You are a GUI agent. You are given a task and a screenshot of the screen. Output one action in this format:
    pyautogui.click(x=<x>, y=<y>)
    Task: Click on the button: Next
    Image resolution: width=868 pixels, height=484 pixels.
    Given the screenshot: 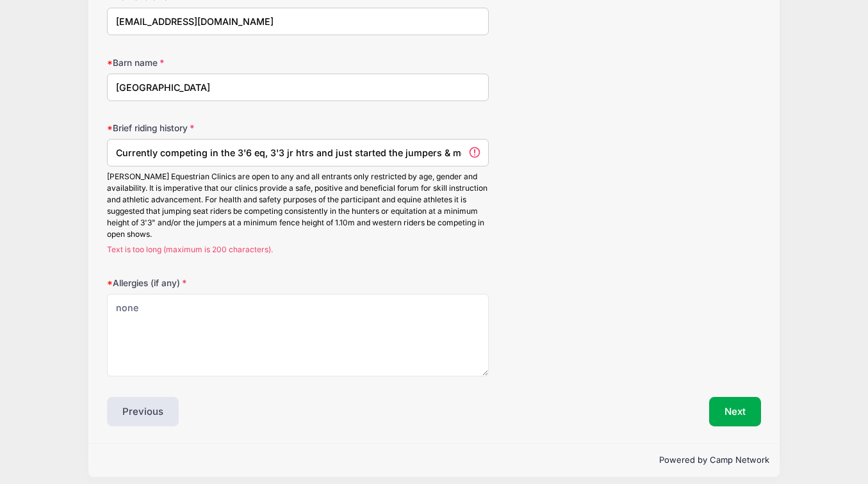 What is the action you would take?
    pyautogui.click(x=735, y=412)
    